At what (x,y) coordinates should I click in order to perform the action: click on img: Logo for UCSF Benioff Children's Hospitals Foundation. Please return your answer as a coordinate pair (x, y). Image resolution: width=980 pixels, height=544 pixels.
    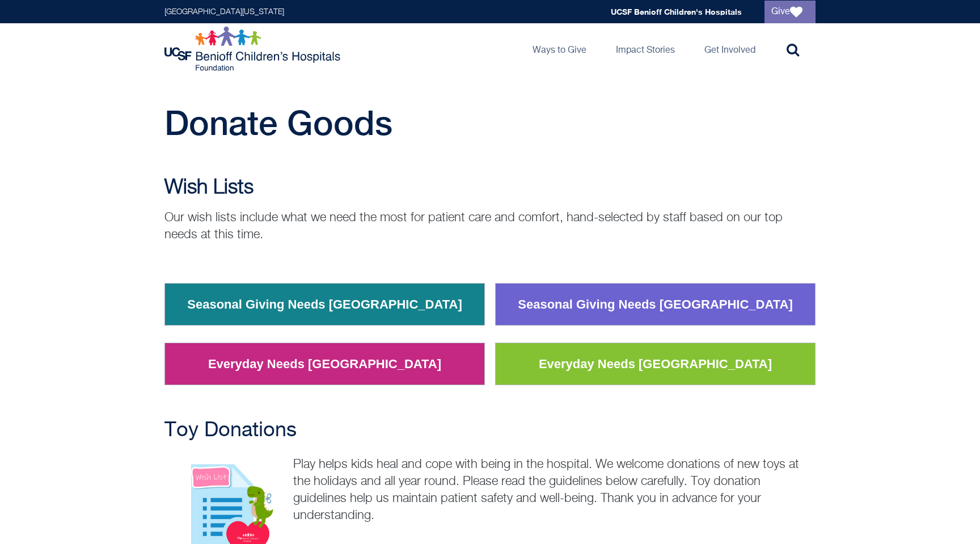
    Looking at the image, I should click on (253, 48).